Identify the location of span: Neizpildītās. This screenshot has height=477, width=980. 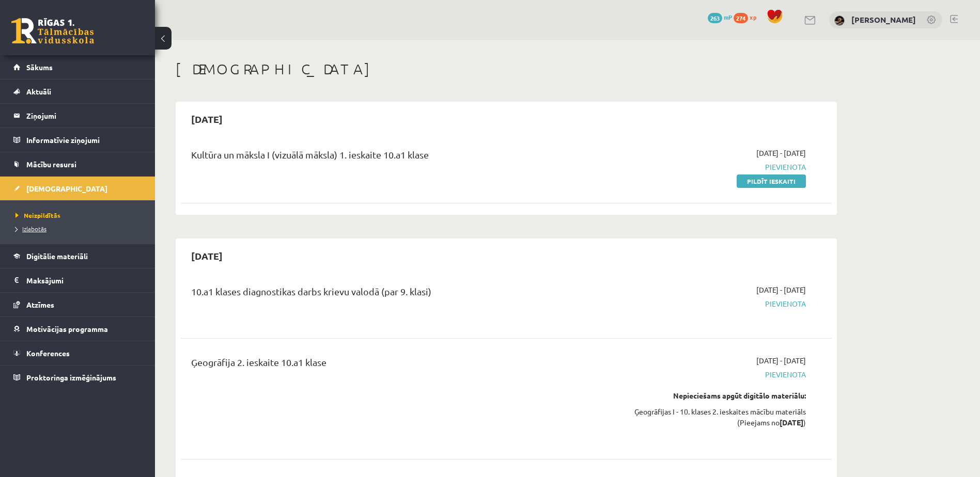
(38, 215).